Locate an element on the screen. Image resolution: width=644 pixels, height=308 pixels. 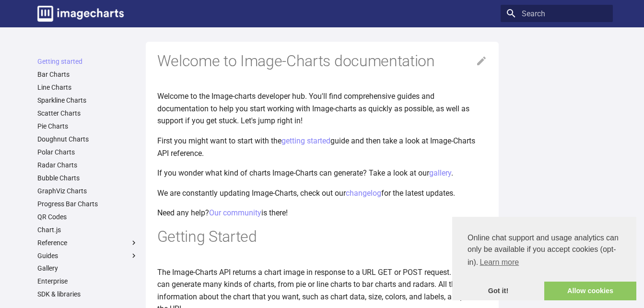
a: Radar Charts is located at coordinates (88, 165).